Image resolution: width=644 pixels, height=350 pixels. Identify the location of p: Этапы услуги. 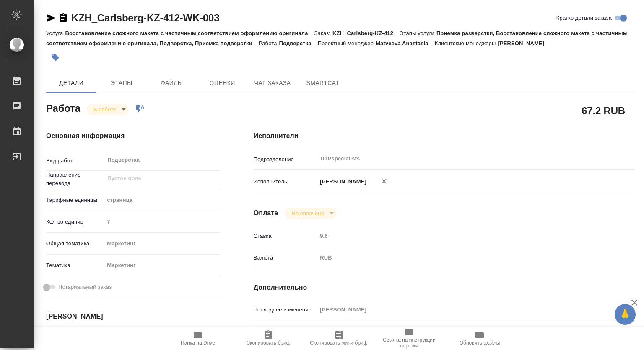
(418, 33).